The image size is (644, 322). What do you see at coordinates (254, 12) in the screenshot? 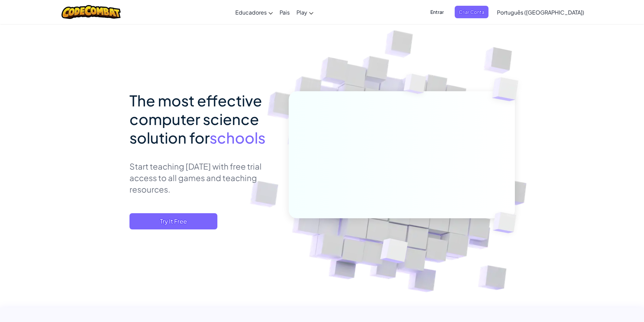
I see `a: Educadores` at bounding box center [254, 12].